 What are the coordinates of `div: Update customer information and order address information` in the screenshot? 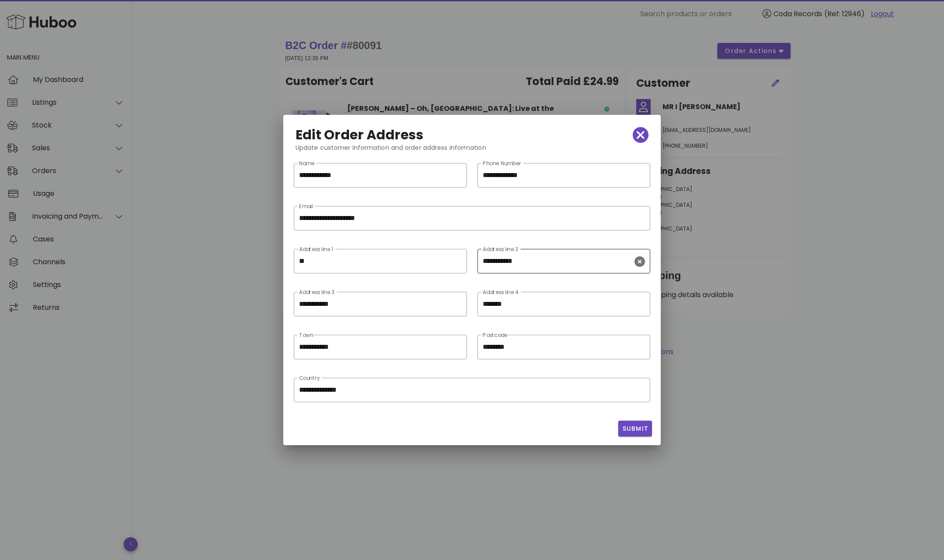 It's located at (472, 151).